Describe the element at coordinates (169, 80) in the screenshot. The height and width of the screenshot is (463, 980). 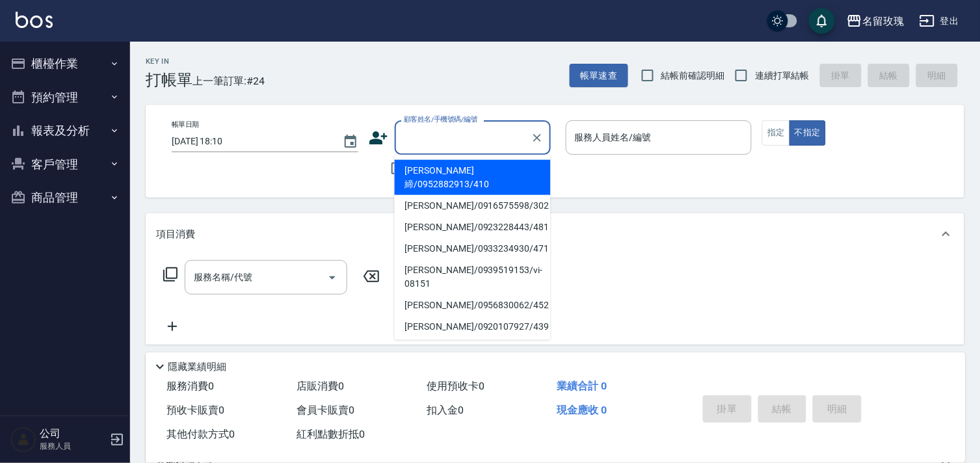
I see `h3: 打帳單` at that location.